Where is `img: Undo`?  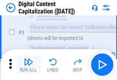 img: Undo is located at coordinates (53, 62).